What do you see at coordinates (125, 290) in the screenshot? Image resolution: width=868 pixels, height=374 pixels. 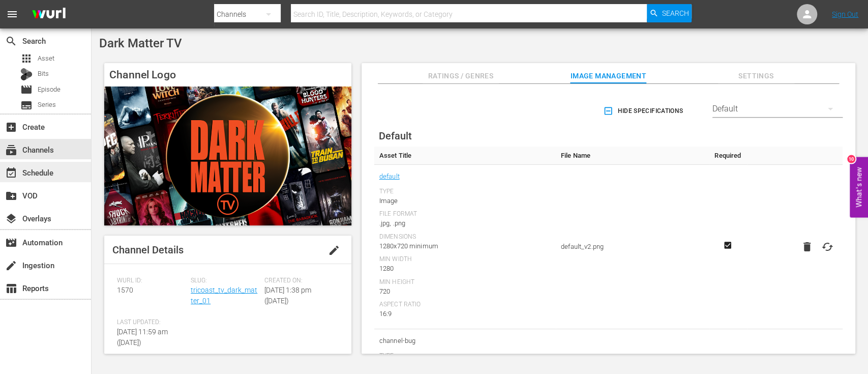 I see `span: 1570` at bounding box center [125, 290].